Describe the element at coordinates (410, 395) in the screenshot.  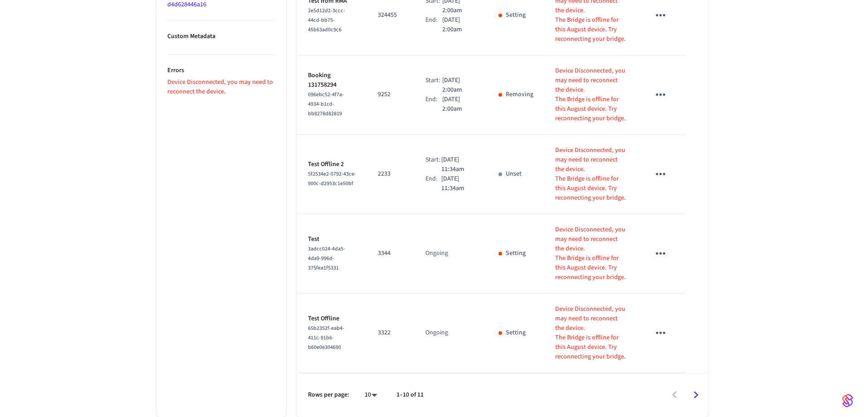
I see `p: 1–10 of 11` at that location.